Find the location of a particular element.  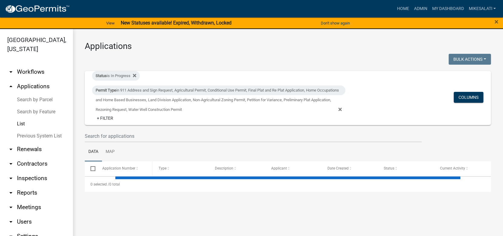

input: Search for applications is located at coordinates (253, 136).